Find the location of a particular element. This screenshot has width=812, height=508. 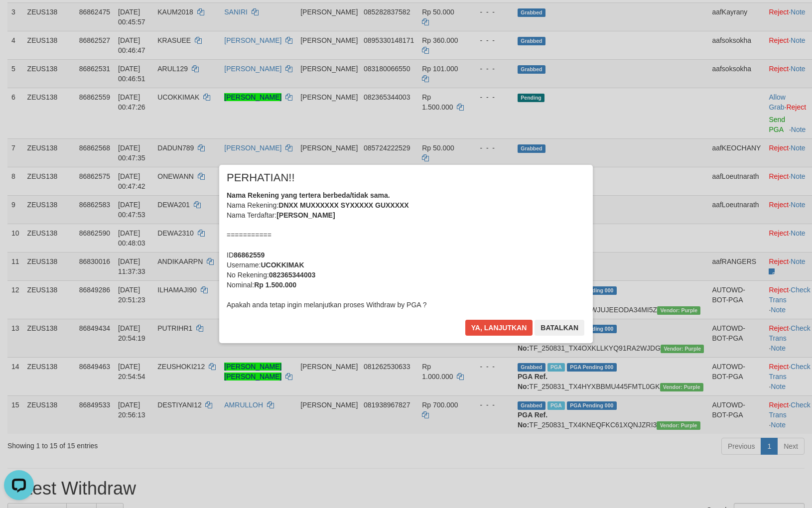

span: PERHATIAN!! is located at coordinates (261, 178).